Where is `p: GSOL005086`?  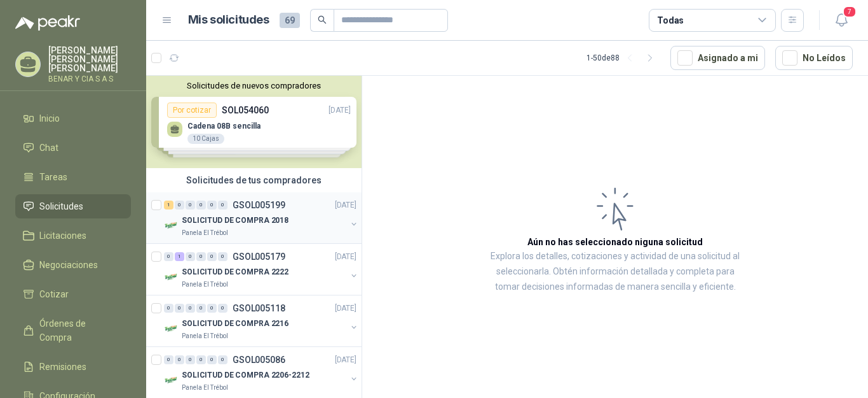
p: GSOL005086 is located at coordinates (259, 360).